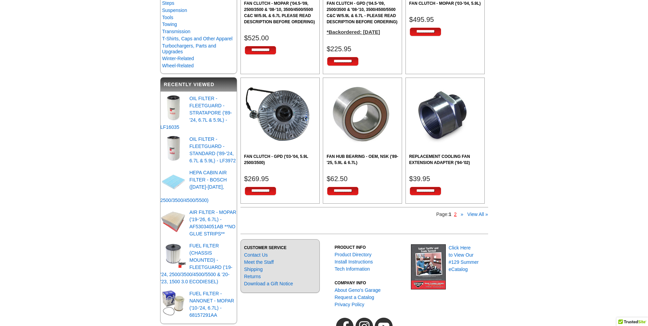  Describe the element at coordinates (259, 262) in the screenshot. I see `a: Meet the Staff` at that location.